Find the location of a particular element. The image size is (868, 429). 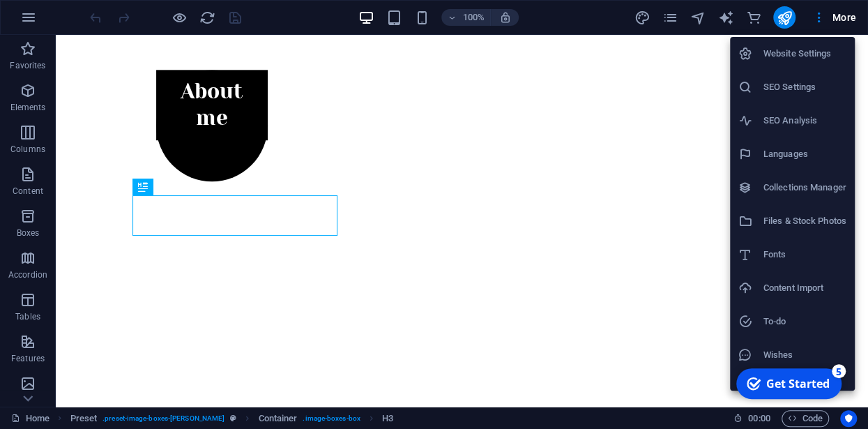

h6: SEO Settings is located at coordinates (805, 88).